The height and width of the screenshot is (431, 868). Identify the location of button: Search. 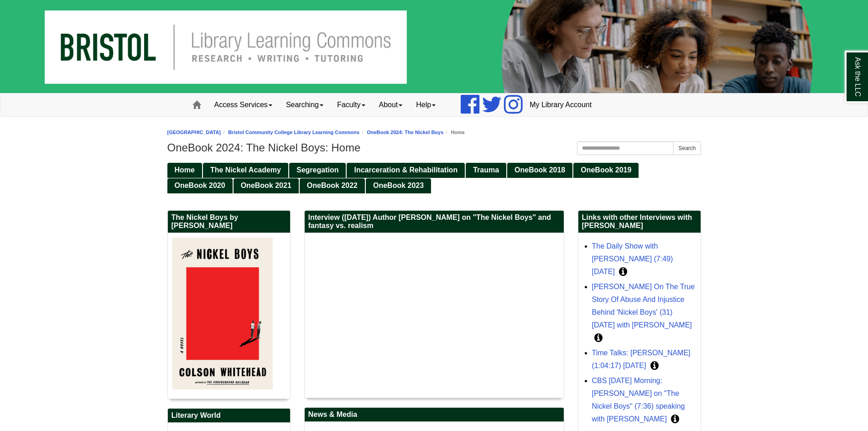
(687, 148).